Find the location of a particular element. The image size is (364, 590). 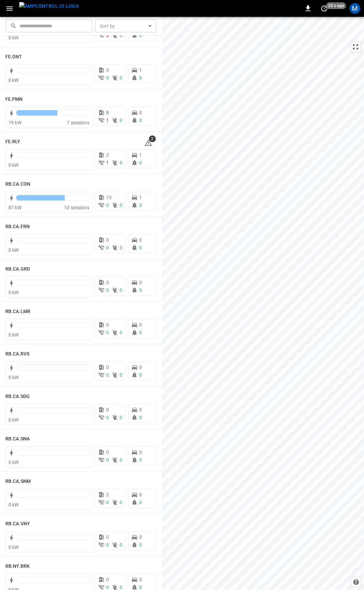

span: 8 is located at coordinates (107, 112).